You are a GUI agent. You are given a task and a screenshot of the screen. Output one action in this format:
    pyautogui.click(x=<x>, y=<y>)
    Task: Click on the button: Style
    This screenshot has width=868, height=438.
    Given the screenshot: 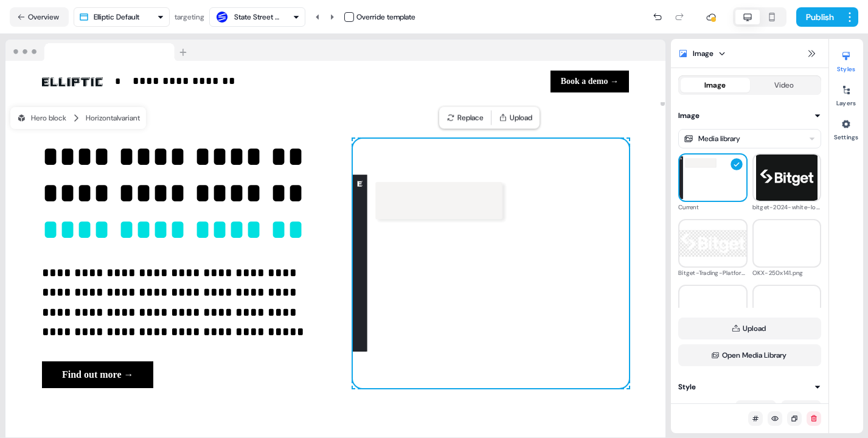 What is the action you would take?
    pyautogui.click(x=750, y=387)
    